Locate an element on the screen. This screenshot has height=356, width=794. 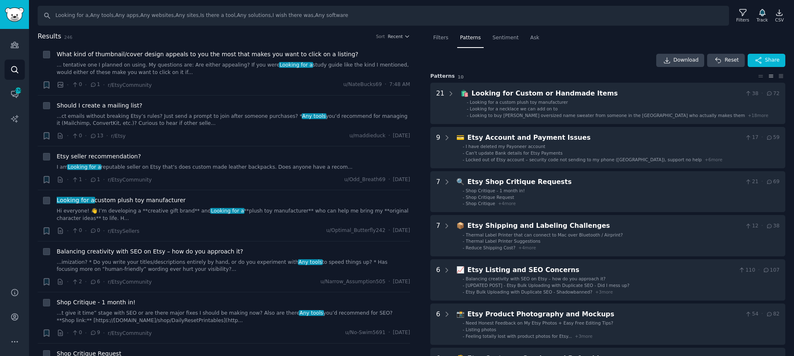
span: + 3 more is located at coordinates (603, 292).